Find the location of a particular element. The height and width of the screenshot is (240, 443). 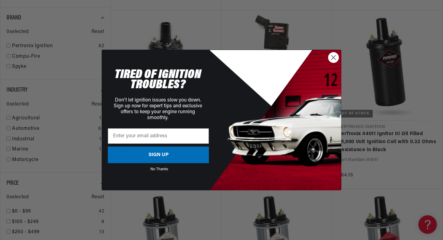

span: Don't let ignition issues slow you down. Sign up now for expert tips and exclusive offers to keep... is located at coordinates (158, 109).